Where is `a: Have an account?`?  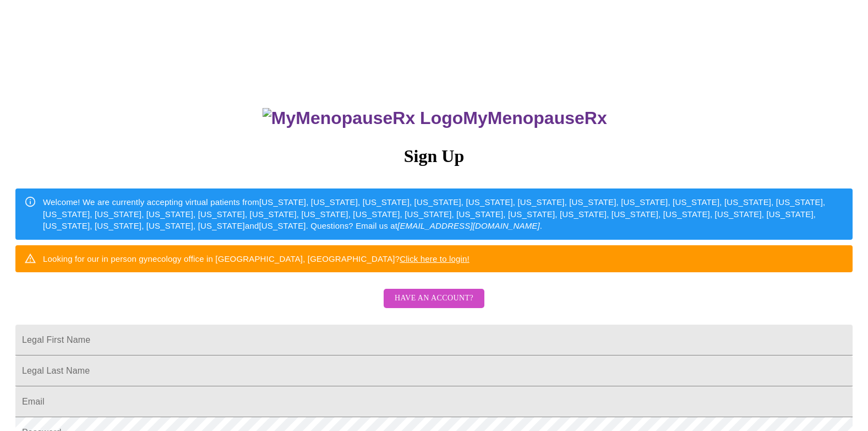
a: Have an account? is located at coordinates (433, 305).